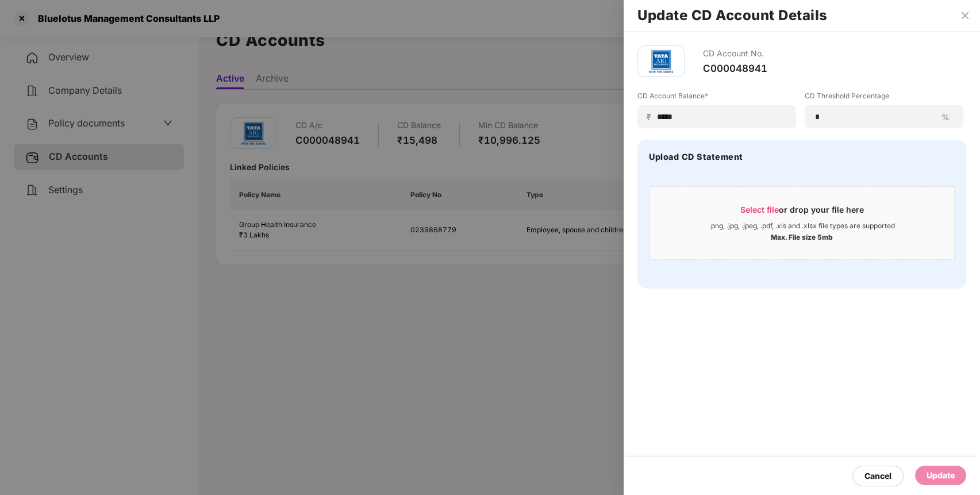 The height and width of the screenshot is (495, 980). What do you see at coordinates (735, 68) in the screenshot?
I see `div: C000048941` at bounding box center [735, 68].